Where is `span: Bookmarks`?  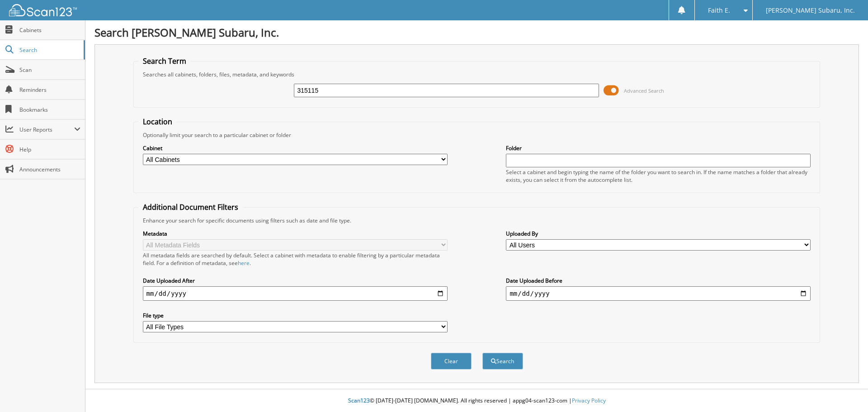 span: Bookmarks is located at coordinates (50, 110).